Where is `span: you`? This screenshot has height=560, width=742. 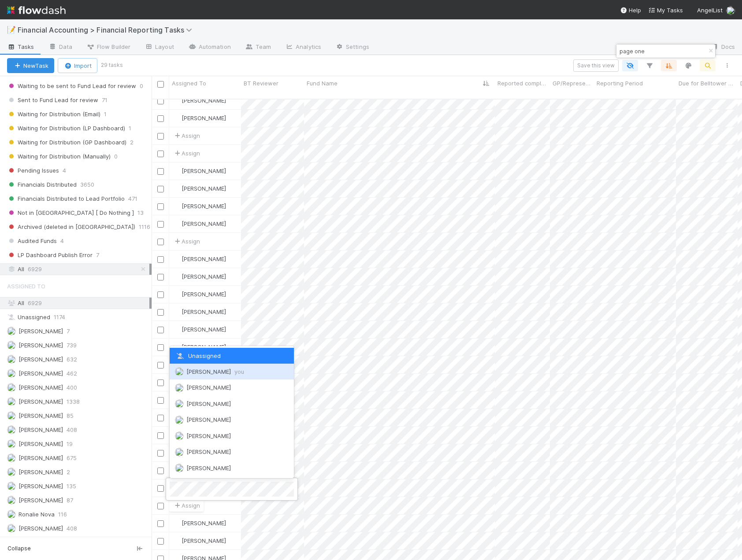
span: you is located at coordinates (239, 372).